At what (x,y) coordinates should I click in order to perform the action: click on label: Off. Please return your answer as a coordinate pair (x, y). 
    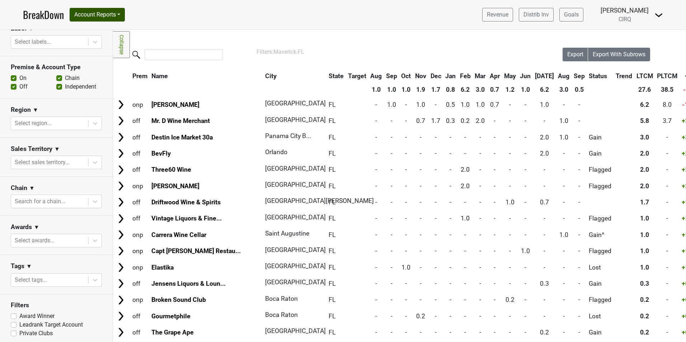
    Looking at the image, I should click on (23, 87).